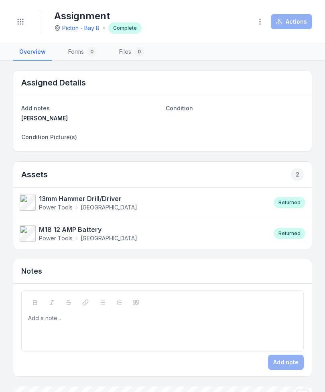 The image size is (325, 392). Describe the element at coordinates (82, 52) in the screenshot. I see `a: Forms0` at that location.